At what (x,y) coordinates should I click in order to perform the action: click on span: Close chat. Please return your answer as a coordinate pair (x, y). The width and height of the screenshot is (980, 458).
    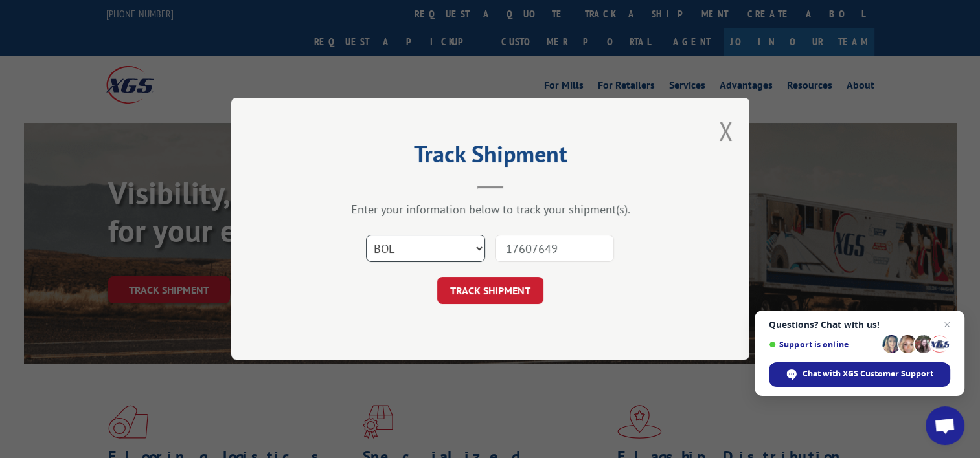
    Looking at the image, I should click on (947, 325).